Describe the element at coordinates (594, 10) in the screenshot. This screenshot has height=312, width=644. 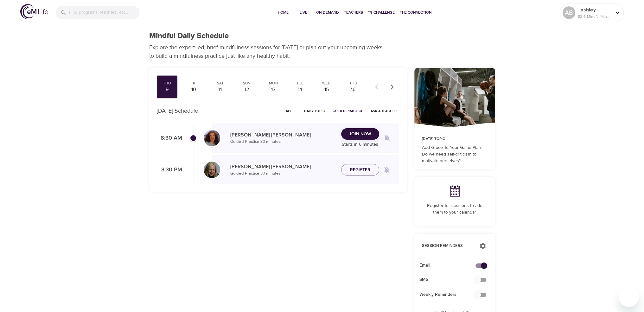
I see `p: _ashley` at that location.